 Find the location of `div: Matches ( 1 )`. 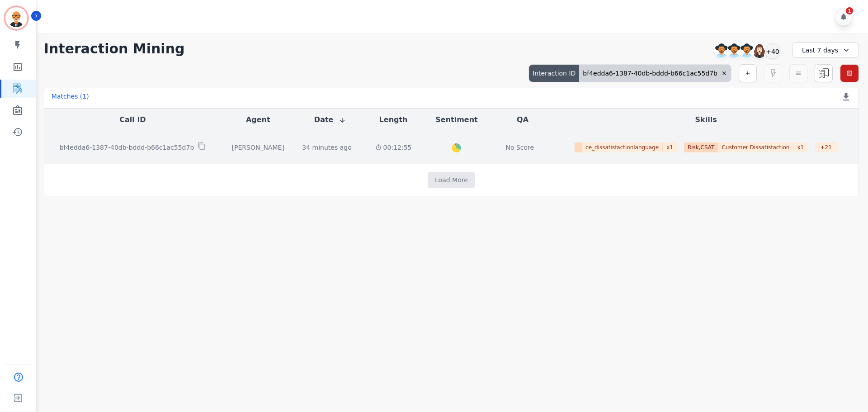

div: Matches ( 1 ) is located at coordinates (70, 98).